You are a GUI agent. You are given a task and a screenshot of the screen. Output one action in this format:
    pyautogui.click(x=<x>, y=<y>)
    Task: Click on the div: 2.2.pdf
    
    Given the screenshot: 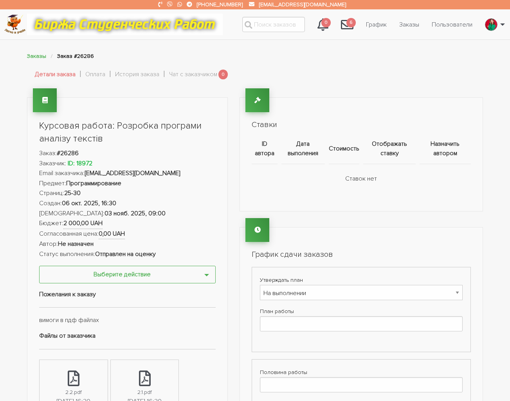 What is the action you would take?
    pyautogui.click(x=74, y=392)
    